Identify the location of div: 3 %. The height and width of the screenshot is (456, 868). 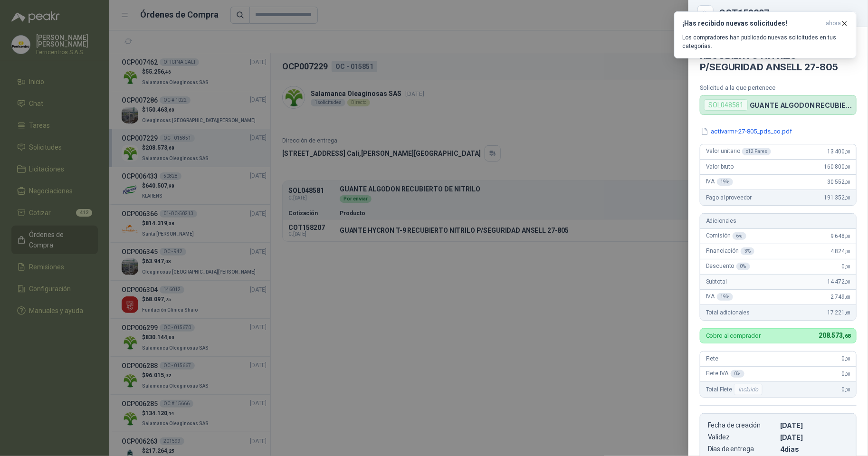
(747, 251).